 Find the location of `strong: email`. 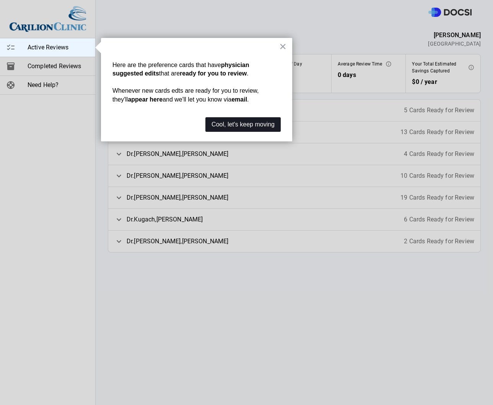

strong: email is located at coordinates (239, 99).